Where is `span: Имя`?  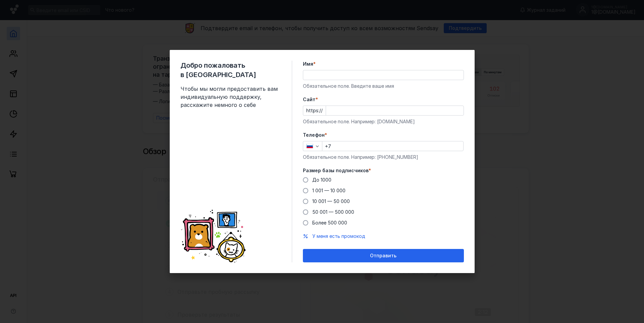
span: Имя is located at coordinates (308, 64).